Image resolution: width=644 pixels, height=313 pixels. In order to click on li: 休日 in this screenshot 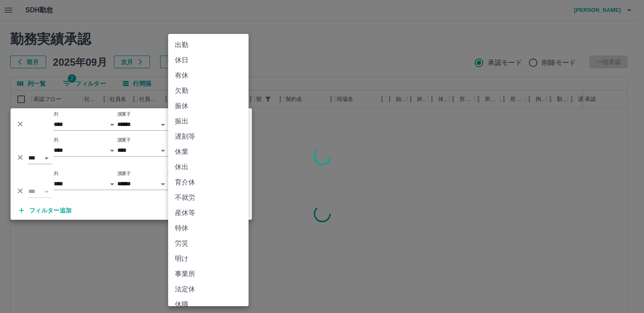, I will do `click(208, 60)`.